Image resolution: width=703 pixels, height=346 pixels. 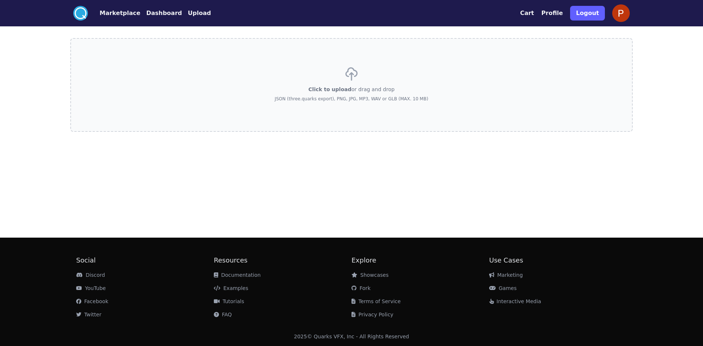 What do you see at coordinates (552, 13) in the screenshot?
I see `a: Profile` at bounding box center [552, 13].